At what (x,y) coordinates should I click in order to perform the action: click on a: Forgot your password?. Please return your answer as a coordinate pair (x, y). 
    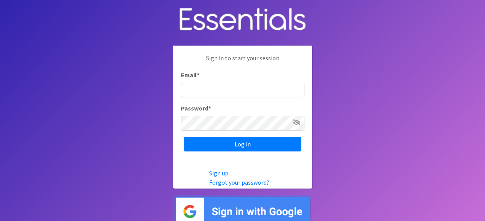
    Looking at the image, I should click on (239, 182).